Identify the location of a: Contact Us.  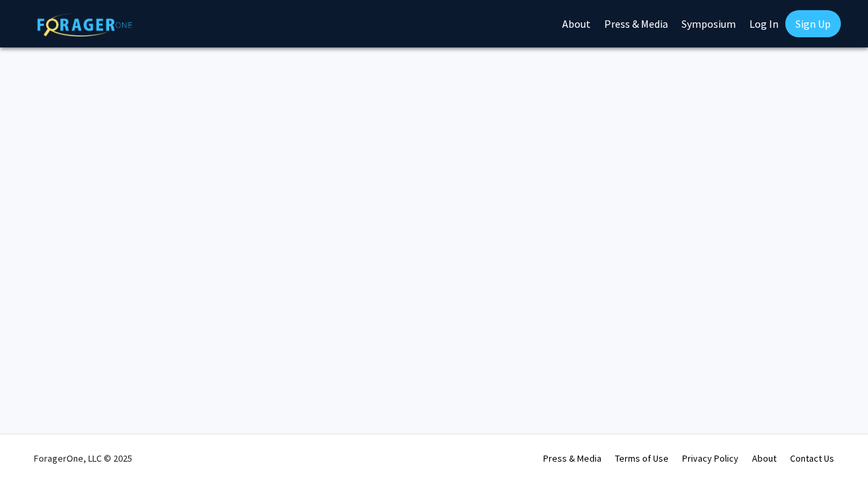
(812, 458).